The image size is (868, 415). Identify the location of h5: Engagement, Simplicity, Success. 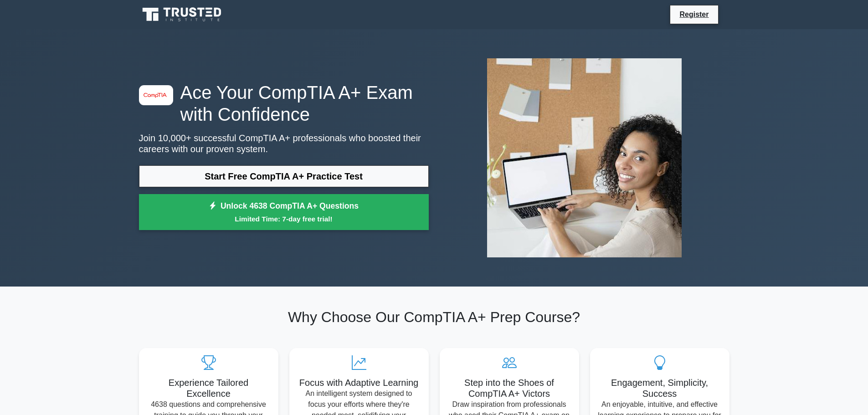
(660, 388).